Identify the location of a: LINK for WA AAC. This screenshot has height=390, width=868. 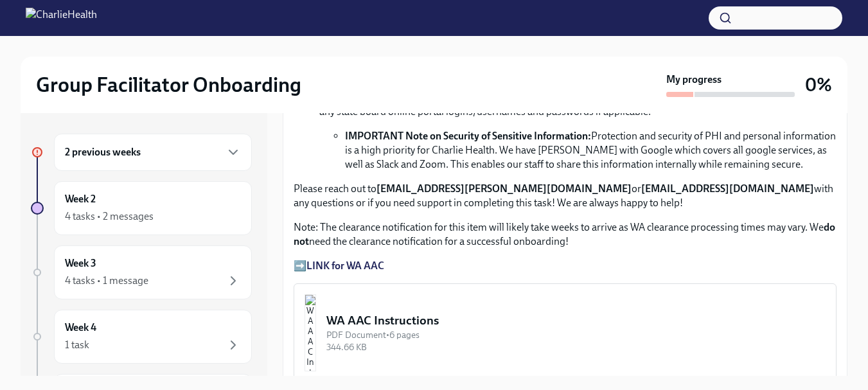
(345, 265).